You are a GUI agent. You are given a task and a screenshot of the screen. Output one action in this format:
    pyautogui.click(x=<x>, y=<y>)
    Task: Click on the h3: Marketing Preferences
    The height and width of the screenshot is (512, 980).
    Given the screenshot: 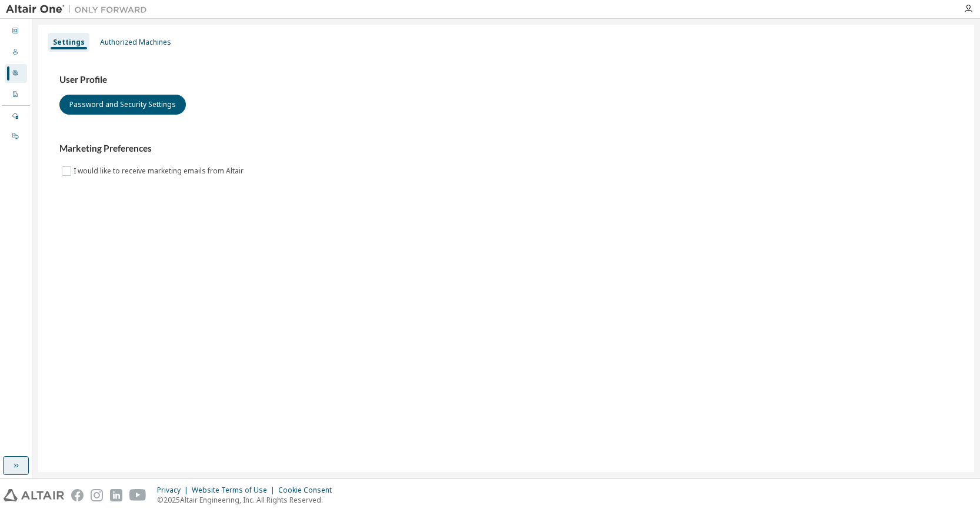 What is the action you would take?
    pyautogui.click(x=506, y=149)
    